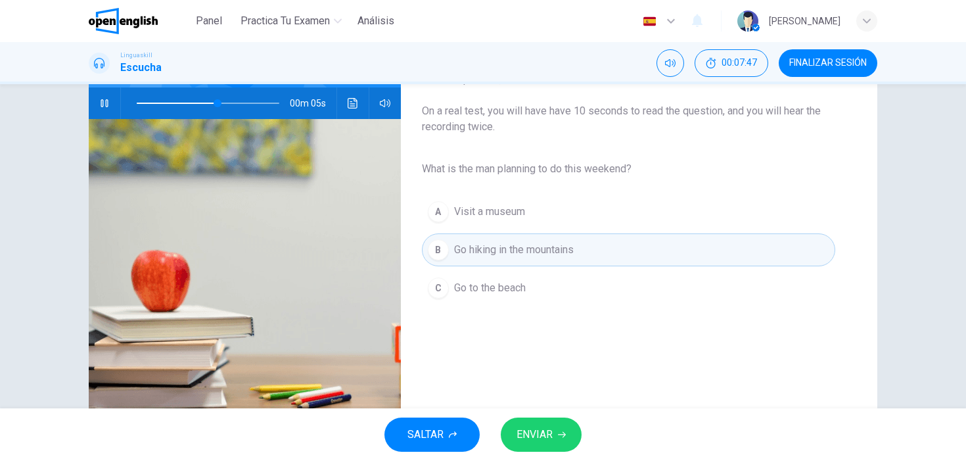 Image resolution: width=966 pixels, height=461 pixels. What do you see at coordinates (244, 279) in the screenshot?
I see `img: Listen to this clip about weekend plans.` at bounding box center [244, 279].